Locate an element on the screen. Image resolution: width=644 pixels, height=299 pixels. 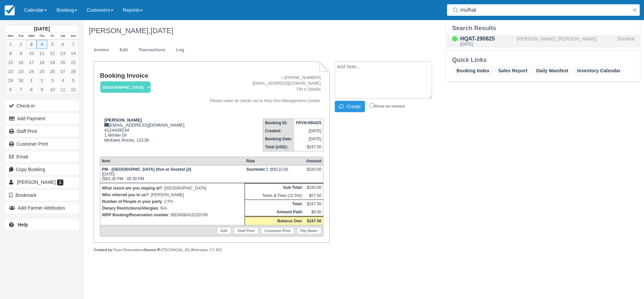
div: $220.00 is located at coordinates (313, 172).